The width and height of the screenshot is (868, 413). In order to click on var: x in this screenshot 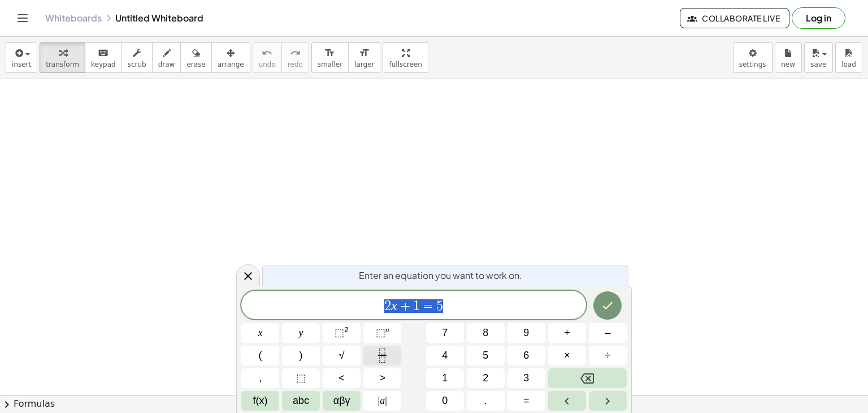, I will do `click(394, 305)`.